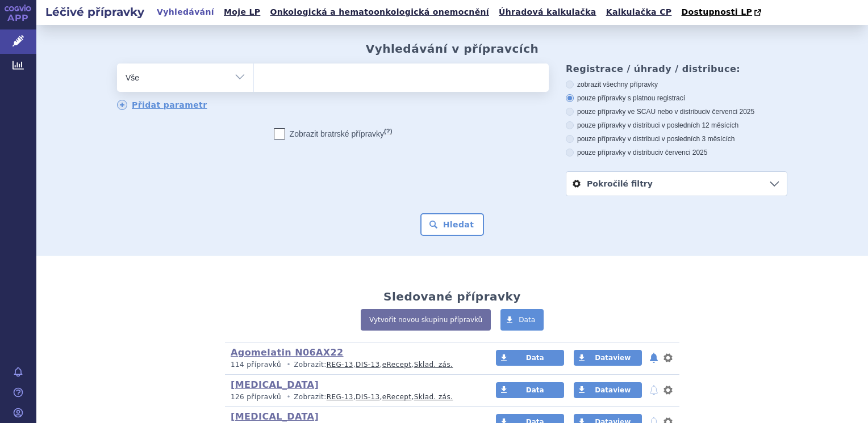 This screenshot has height=423, width=868. Describe the element at coordinates (676, 152) in the screenshot. I see `label: pouze přípravky v distribuci` at that location.